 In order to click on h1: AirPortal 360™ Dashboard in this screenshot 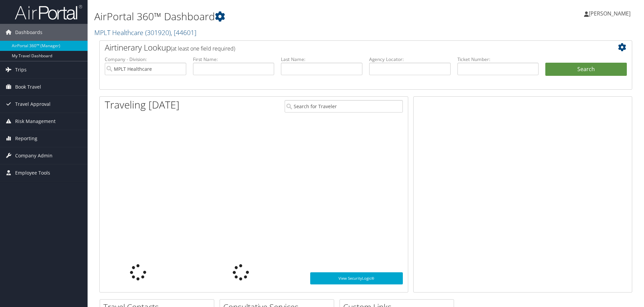, I will do `click(275, 17)`.